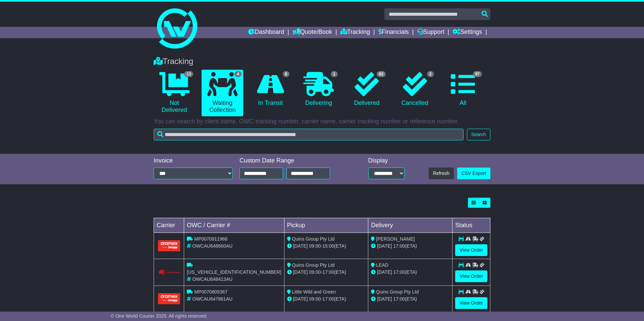  What do you see at coordinates (322, 122) in the screenshot?
I see `p: You can search by client name, OWC tracking number, carrier name, carrier tracking number or refe...` at bounding box center [322, 122].